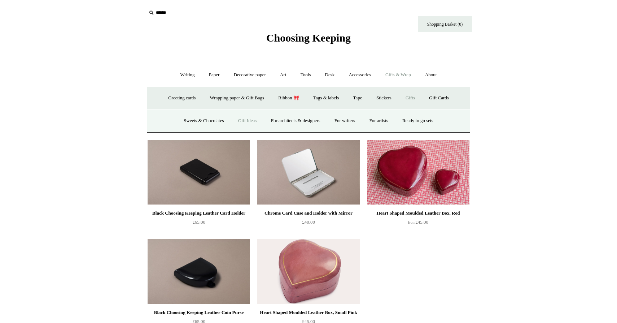 The height and width of the screenshot is (323, 617). What do you see at coordinates (309, 172) in the screenshot?
I see `img: Chrome Card Case and Holder with Mirror` at bounding box center [309, 172].